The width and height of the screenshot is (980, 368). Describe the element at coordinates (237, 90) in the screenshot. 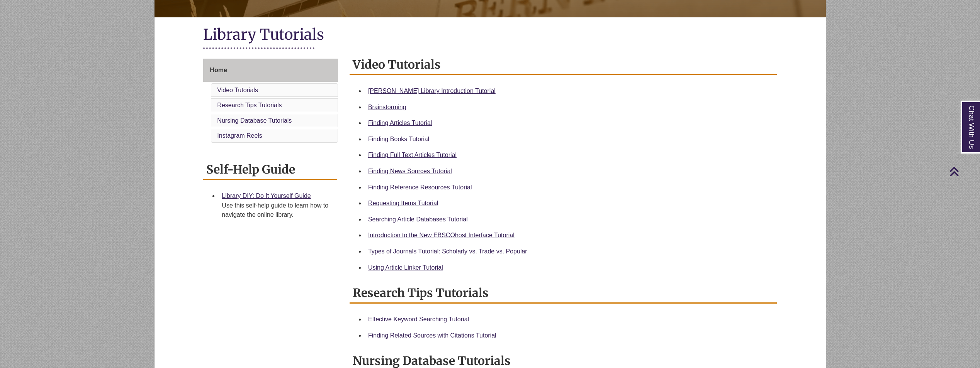

I see `a: Video Tutorials` at that location.